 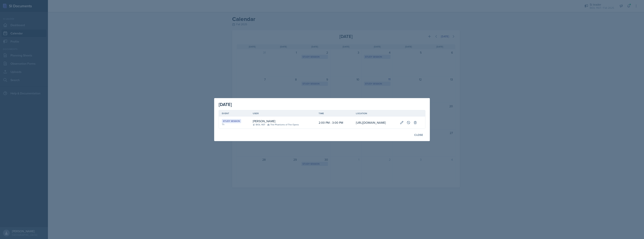 What do you see at coordinates (418, 135) in the screenshot?
I see `div: Close` at bounding box center [418, 135].